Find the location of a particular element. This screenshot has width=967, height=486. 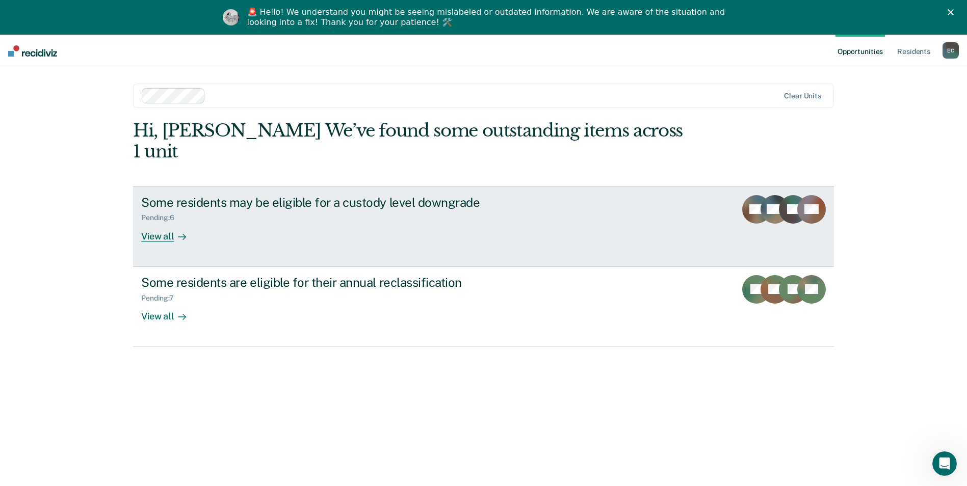

a: Residents is located at coordinates (914, 51).